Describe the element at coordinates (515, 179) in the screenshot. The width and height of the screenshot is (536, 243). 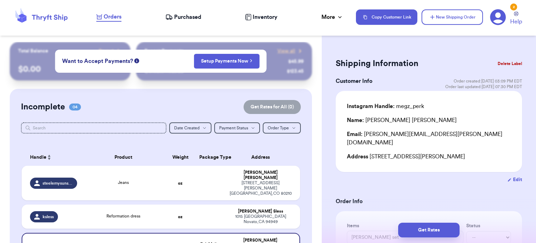
I see `button: Edit` at that location.